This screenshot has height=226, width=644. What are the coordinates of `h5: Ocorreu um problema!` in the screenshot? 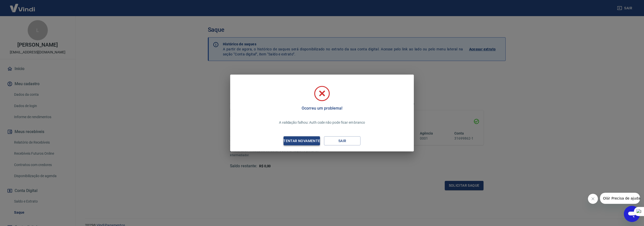 It's located at (322, 108).